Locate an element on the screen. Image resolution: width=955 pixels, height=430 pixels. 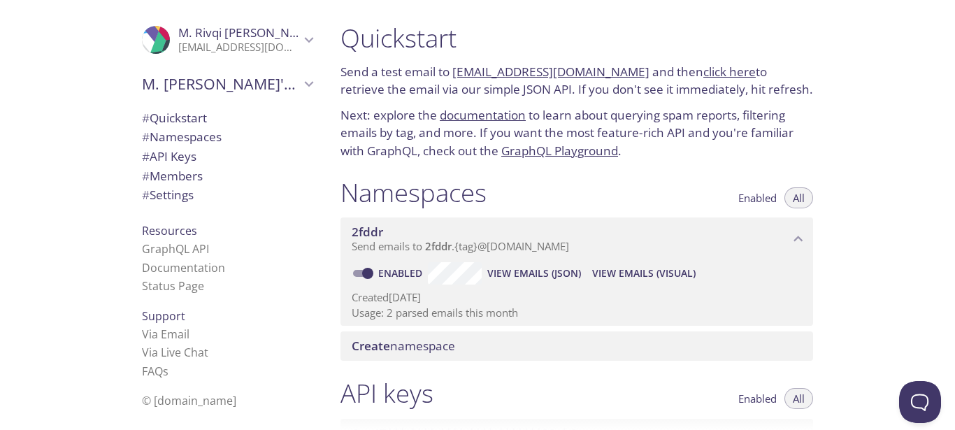
p: Usage: 2 parsed emails this month is located at coordinates (577, 312).